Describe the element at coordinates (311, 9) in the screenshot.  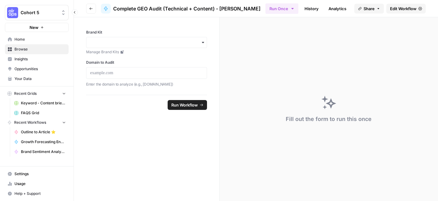
I see `a: History` at that location.